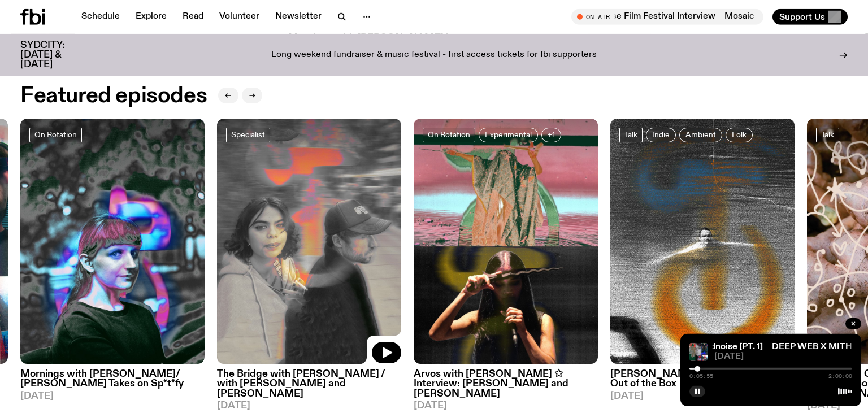 The image size is (868, 413). I want to click on p: Long weekend fundraiser & music festival - first access tickets for fbi supporters, so click(434, 55).